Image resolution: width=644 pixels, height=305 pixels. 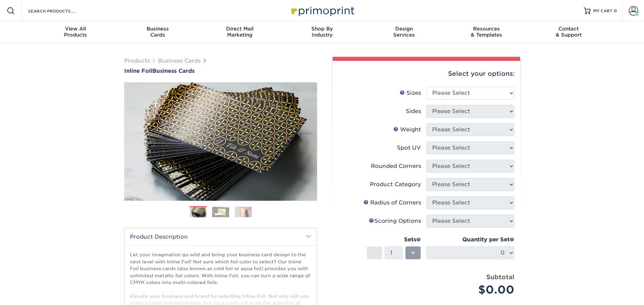 What do you see at coordinates (75, 32) in the screenshot?
I see `div: Products` at bounding box center [75, 32].